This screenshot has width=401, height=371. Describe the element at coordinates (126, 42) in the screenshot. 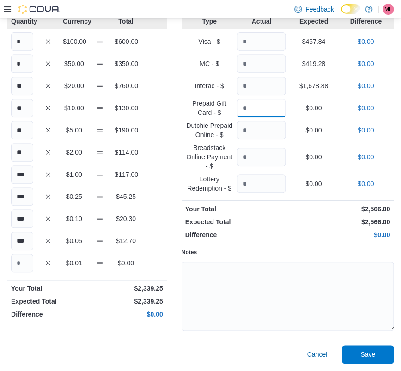

I see `p: $600.00` at that location.